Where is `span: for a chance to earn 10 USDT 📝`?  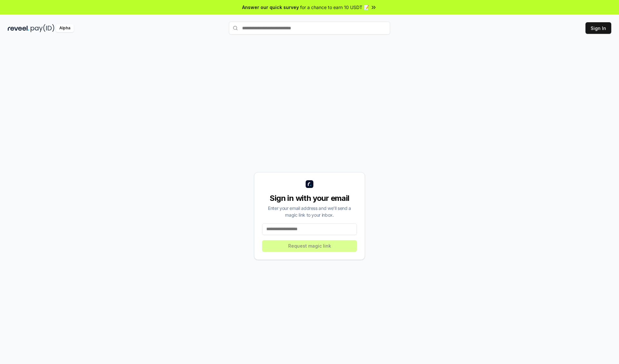 span: for a chance to earn 10 USDT 📝 is located at coordinates (335, 7).